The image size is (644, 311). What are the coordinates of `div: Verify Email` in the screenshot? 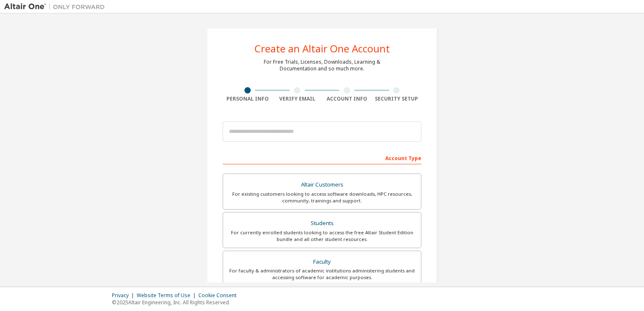 It's located at (297, 99).